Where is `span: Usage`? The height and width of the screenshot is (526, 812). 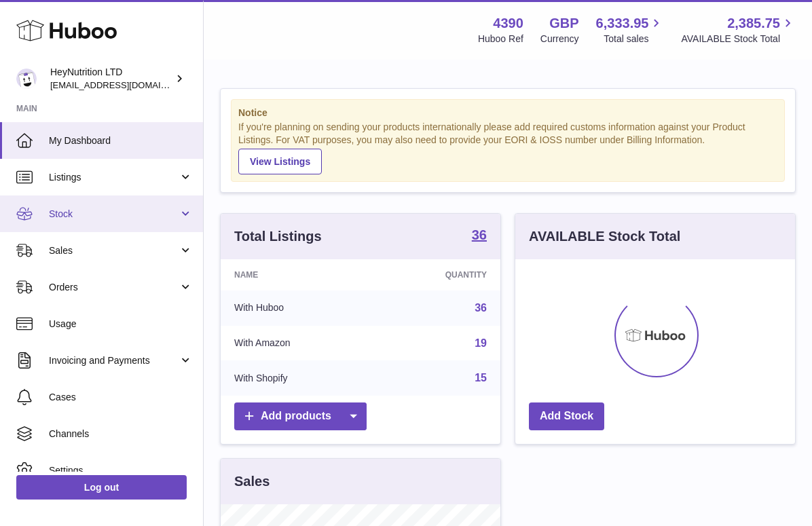 span: Usage is located at coordinates (121, 324).